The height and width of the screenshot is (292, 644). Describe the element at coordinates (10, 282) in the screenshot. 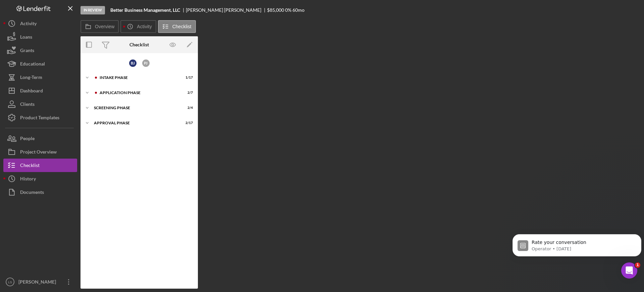

I see `text: LS` at that location.